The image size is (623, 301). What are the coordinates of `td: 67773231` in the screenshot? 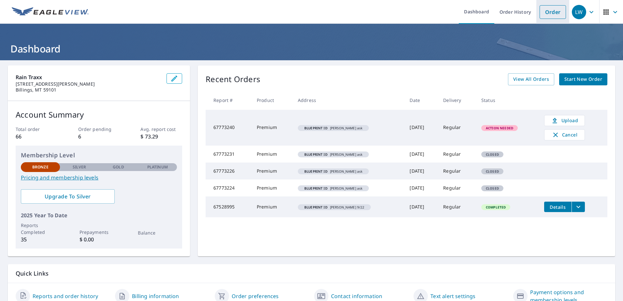 It's located at (228, 154).